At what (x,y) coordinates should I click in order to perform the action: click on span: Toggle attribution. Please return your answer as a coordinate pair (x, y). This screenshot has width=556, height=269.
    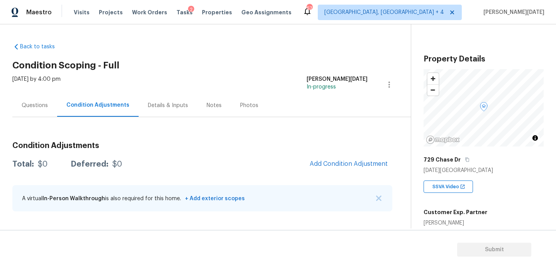
    Looking at the image, I should click on (535, 138).